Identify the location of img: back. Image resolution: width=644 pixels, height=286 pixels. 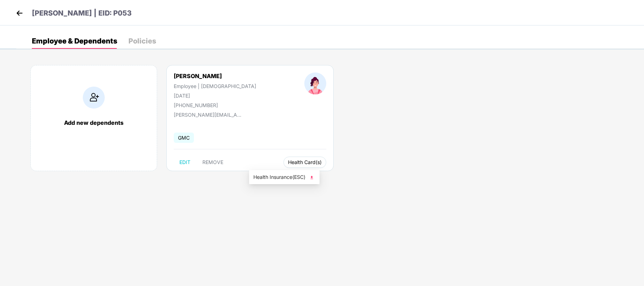
(20, 13).